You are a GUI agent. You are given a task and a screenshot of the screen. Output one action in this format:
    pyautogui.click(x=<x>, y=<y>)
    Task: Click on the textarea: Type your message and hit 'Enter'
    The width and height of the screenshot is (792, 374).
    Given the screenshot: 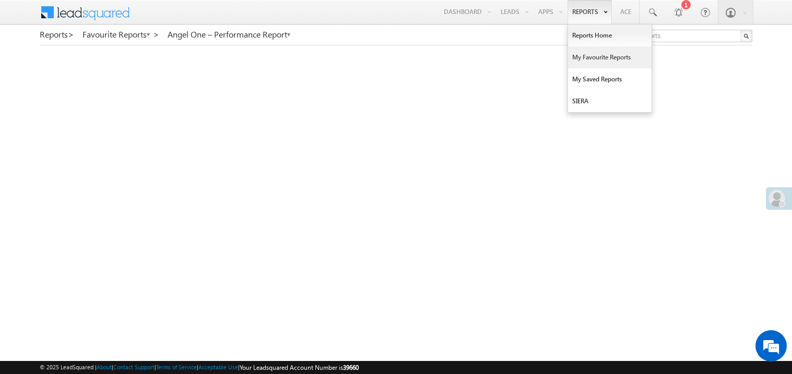 What is the action you would take?
    pyautogui.click(x=102, y=191)
    